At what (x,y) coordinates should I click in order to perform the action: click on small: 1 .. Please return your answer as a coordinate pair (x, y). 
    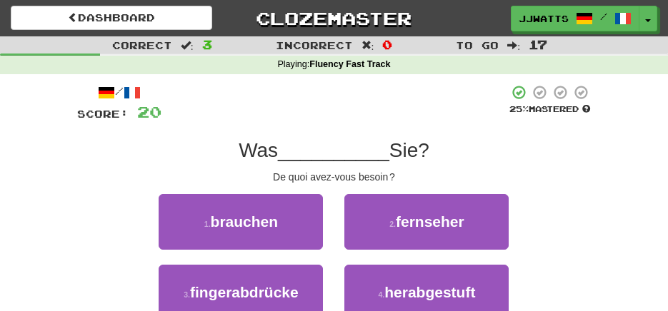
    Looking at the image, I should click on (207, 224).